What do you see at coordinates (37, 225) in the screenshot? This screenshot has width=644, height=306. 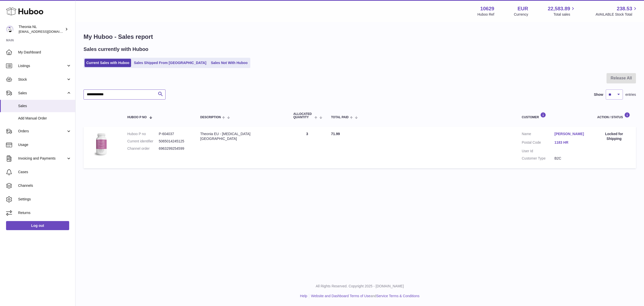 I see `a: Log out` at bounding box center [37, 225].